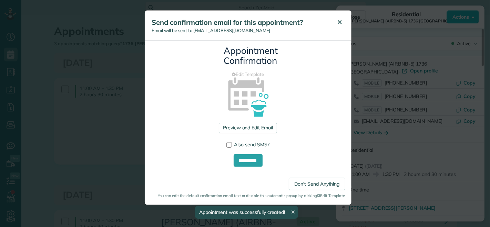 Image resolution: width=490 pixels, height=227 pixels. What do you see at coordinates (248, 195) in the screenshot?
I see `small: You can edit the default confirmation email text or disable this automatic popup by clicking Edit...` at bounding box center [248, 195].